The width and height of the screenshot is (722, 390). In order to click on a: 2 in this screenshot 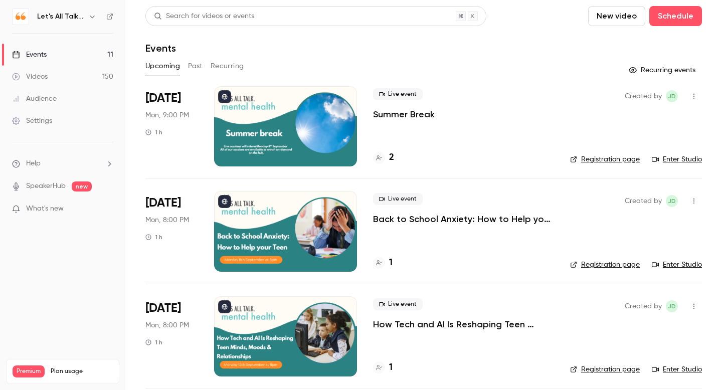, I will do `click(384, 157)`.